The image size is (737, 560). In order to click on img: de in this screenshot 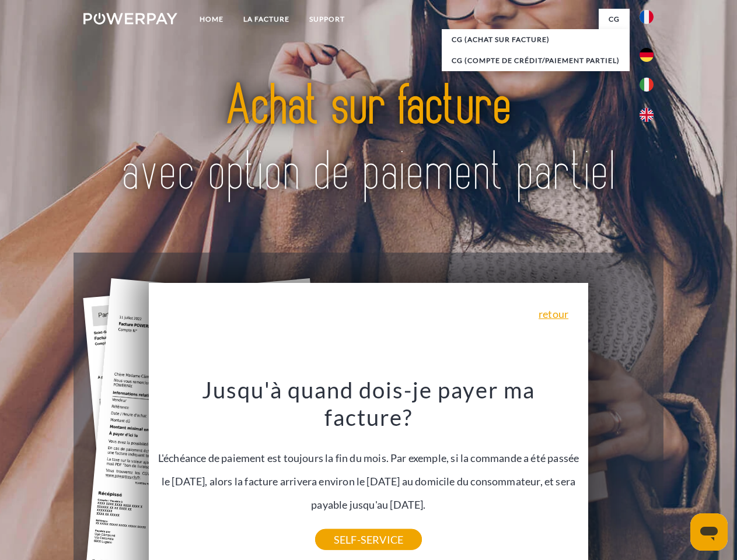, I will do `click(647, 55)`.